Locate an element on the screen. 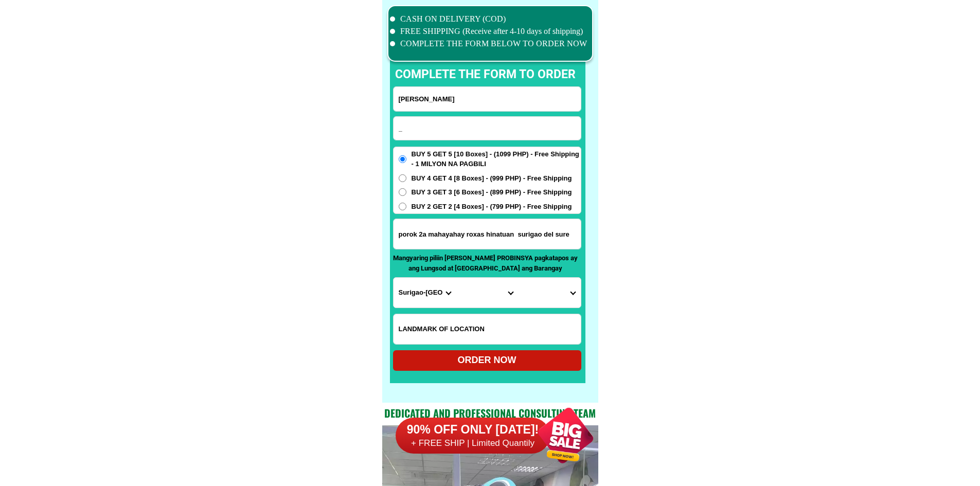  input: Input address is located at coordinates (487, 234).